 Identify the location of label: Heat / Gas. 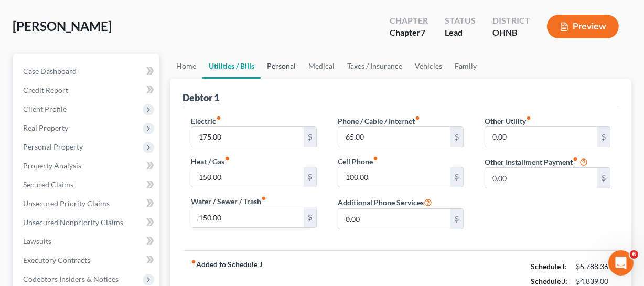
(210, 161).